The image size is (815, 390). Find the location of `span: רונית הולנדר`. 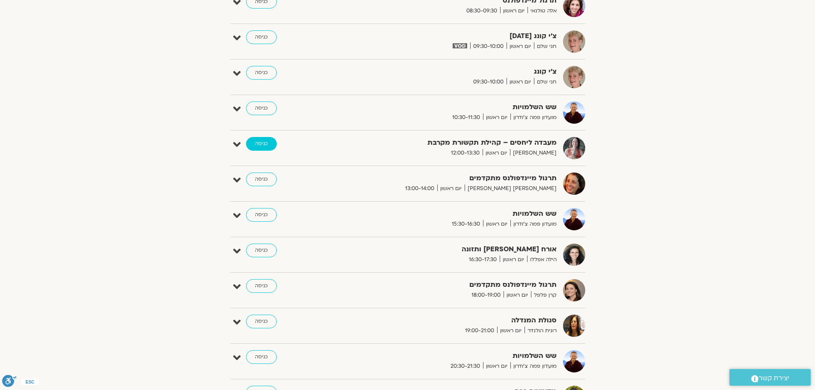

span: רונית הולנדר is located at coordinates (540, 330).